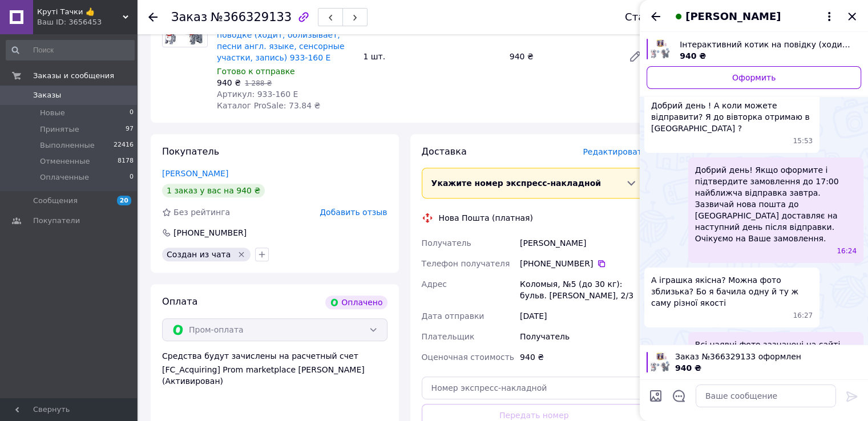 The width and height of the screenshot is (868, 421). What do you see at coordinates (448, 336) in the screenshot?
I see `span: Плательщик` at bounding box center [448, 336].